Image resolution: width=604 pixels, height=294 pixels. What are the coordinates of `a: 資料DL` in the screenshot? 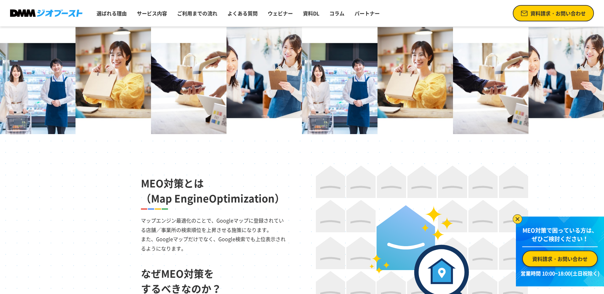 It's located at (311, 13).